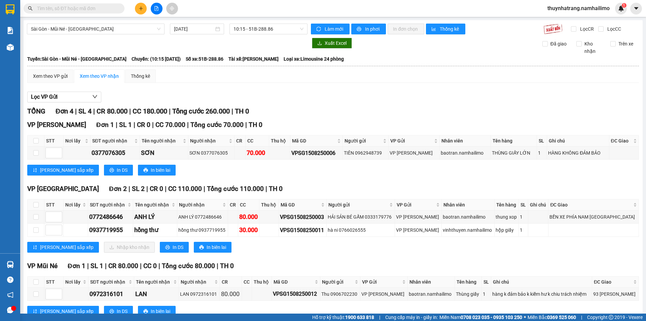 The height and width of the screenshot is (321, 646). I want to click on span: 1, so click(624, 5).